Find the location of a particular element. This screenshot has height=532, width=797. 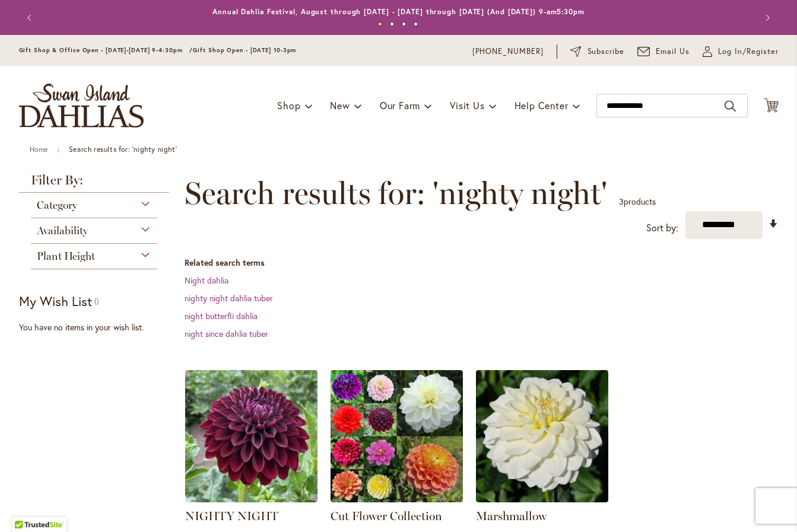

a: Nighty Night is located at coordinates (251, 499).